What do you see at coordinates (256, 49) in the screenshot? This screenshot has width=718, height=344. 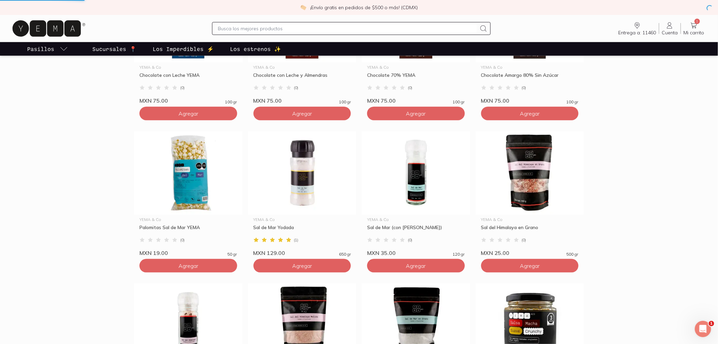 I see `a: Los estrenos ✨` at bounding box center [256, 49].